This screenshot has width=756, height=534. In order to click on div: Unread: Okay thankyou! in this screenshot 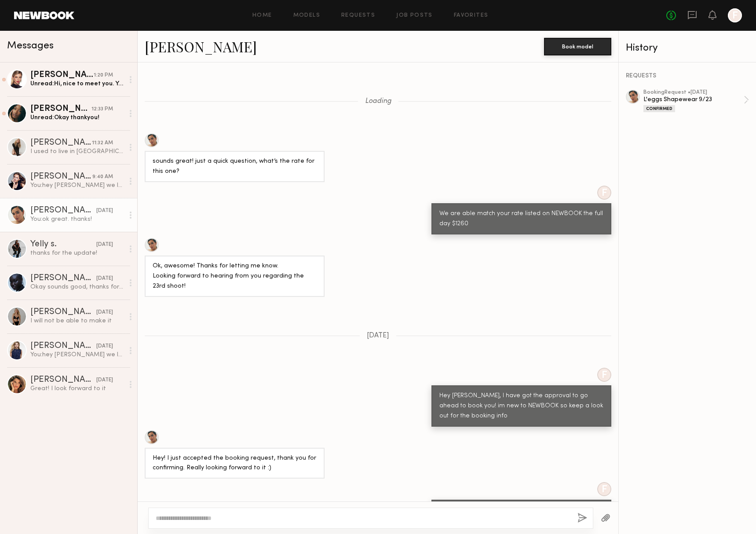, I will do `click(77, 117)`.